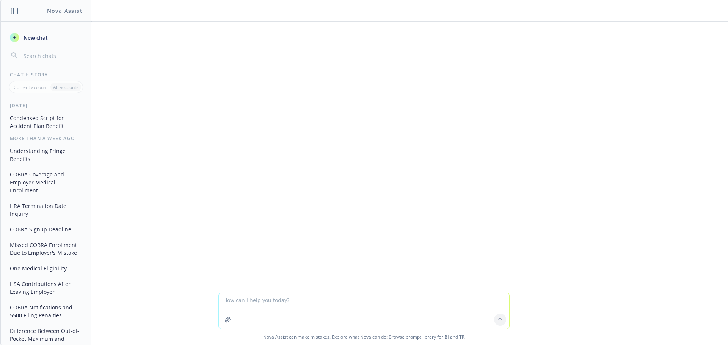 The image size is (728, 345). Describe the element at coordinates (46, 249) in the screenshot. I see `button: Missed COBRA Enrollment Due to Employer's Mistake` at that location.